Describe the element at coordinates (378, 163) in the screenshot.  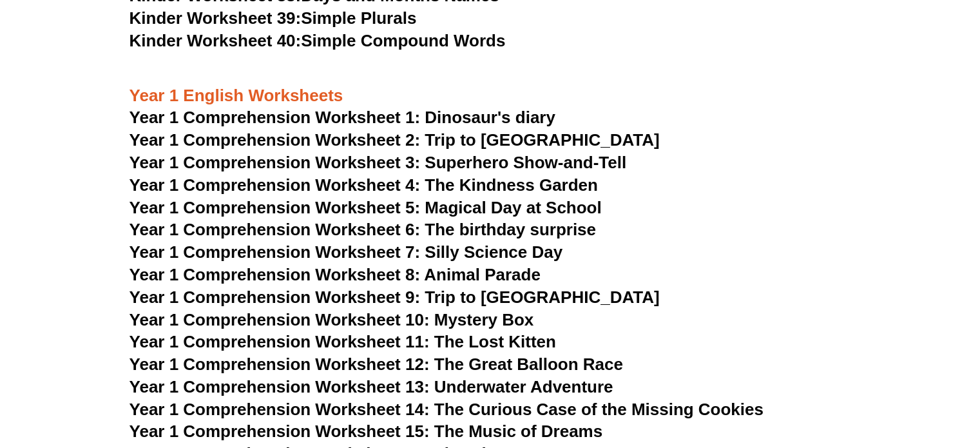
I see `a: Year 1 Comprehension Worksheet 3: Superhero Show-and-Tell` at that location.